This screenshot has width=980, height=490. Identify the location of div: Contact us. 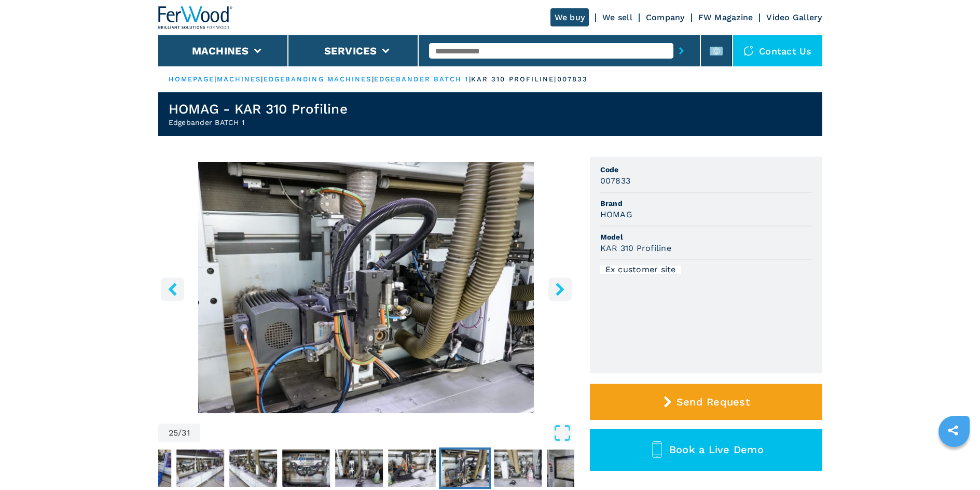
(778, 51).